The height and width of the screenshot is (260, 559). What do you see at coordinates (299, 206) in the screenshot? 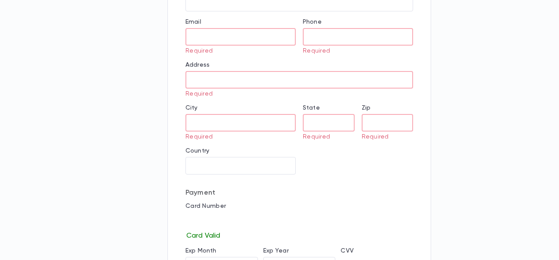
I see `p: Card Number` at bounding box center [299, 206].